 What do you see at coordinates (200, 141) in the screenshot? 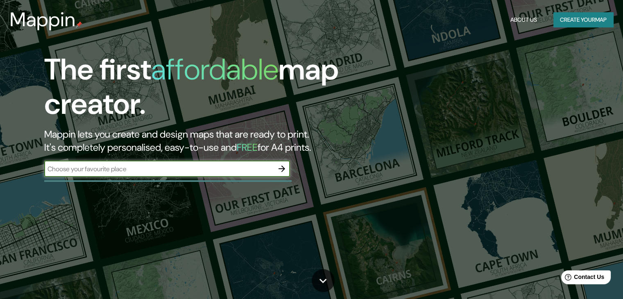
I see `h2: Mappin lets you create and design maps that are ready to print. It's completely personalised, eas...` at bounding box center [200, 141].